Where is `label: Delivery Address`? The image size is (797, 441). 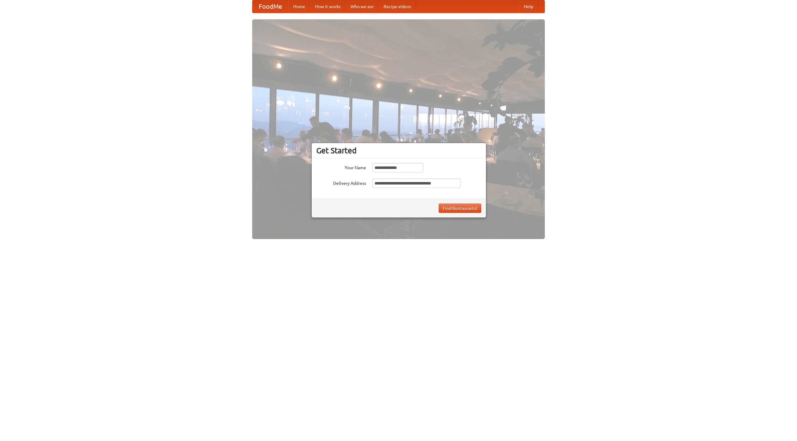
label: Delivery Address is located at coordinates (341, 182).